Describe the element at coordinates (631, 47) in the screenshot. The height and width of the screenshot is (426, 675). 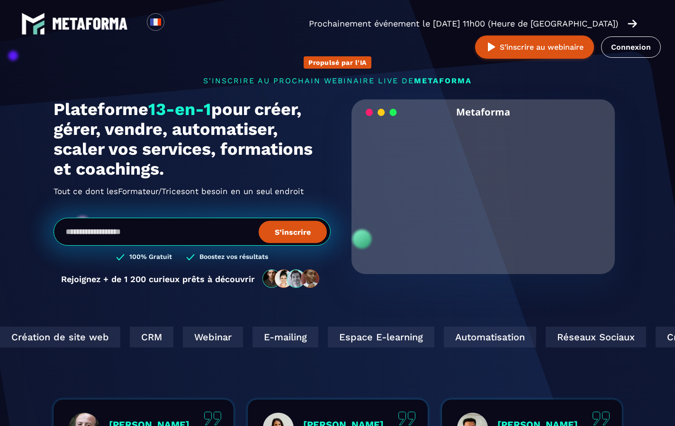
I see `a: Connexion` at that location.